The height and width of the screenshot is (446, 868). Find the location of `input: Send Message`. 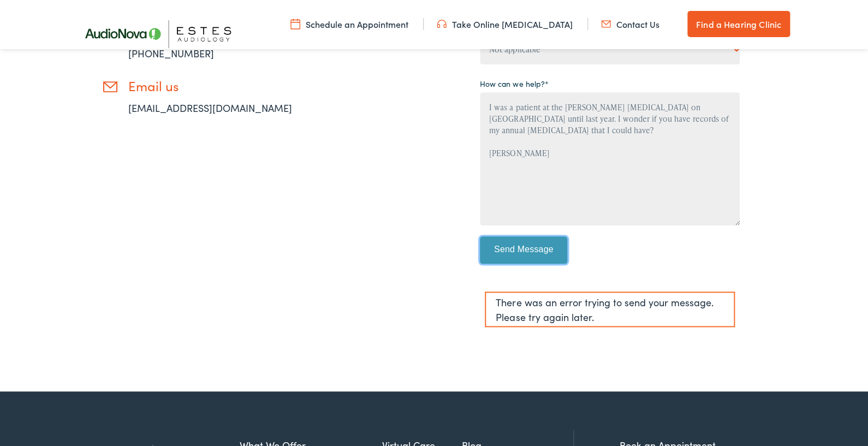

input: Send Message is located at coordinates (523, 250).